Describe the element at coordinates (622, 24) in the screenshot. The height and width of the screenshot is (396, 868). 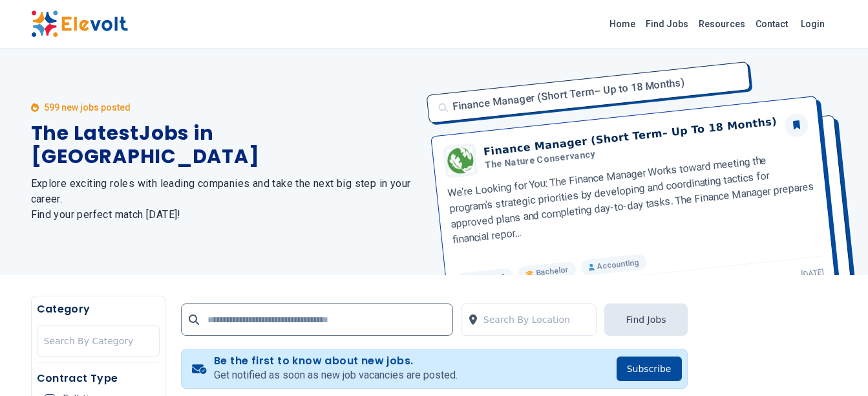
I see `a: Home` at that location.